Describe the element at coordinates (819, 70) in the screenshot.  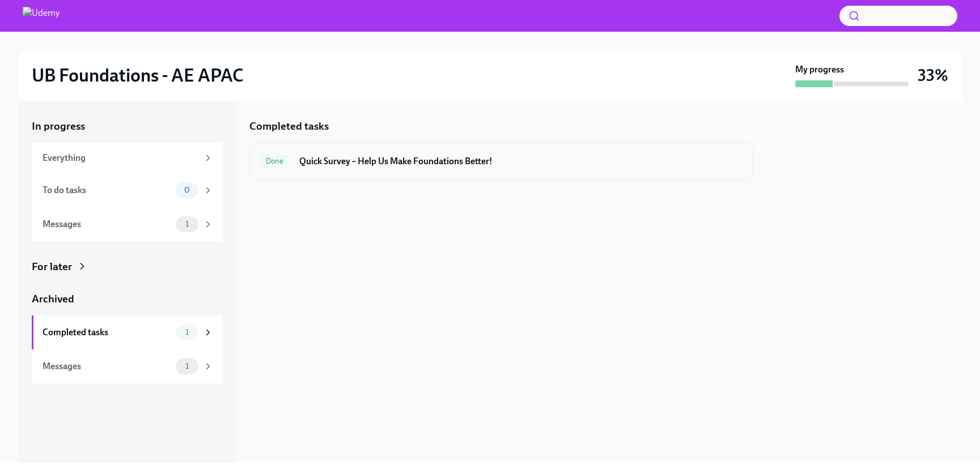
I see `strong: My progress` at that location.